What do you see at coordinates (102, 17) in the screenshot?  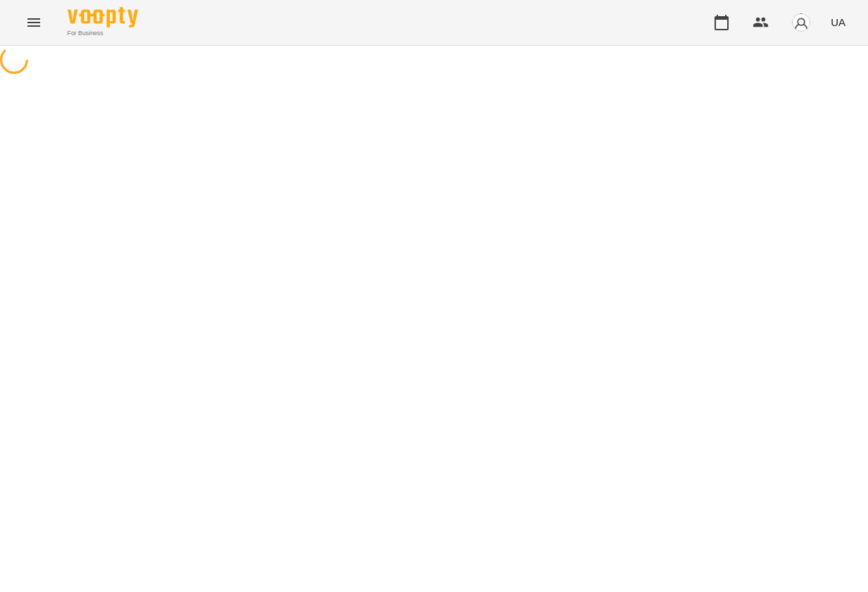 I see `img: Voopty Logo` at bounding box center [102, 17].